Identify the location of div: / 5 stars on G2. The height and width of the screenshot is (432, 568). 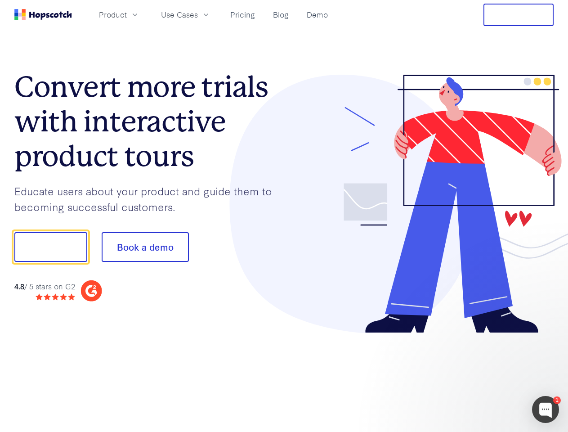
(45, 286).